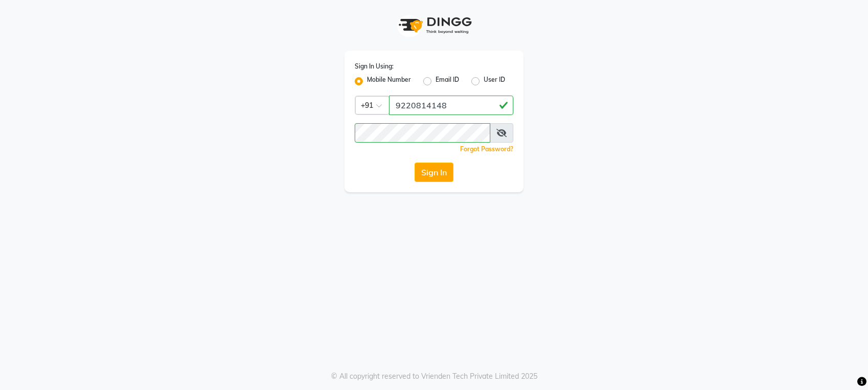 The width and height of the screenshot is (868, 390). What do you see at coordinates (447, 81) in the screenshot?
I see `label: Email ID` at bounding box center [447, 81].